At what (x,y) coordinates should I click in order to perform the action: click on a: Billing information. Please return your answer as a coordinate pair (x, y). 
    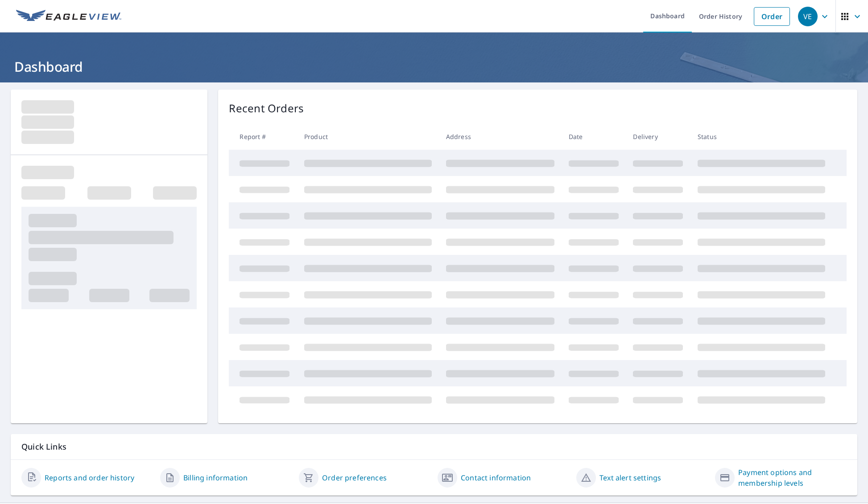
    Looking at the image, I should click on (215, 477).